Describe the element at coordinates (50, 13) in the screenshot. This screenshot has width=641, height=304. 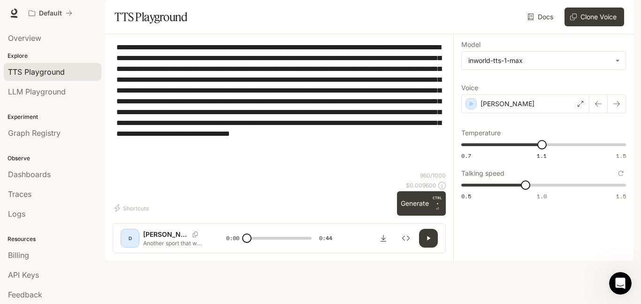
I see `button: All workspaces` at that location.